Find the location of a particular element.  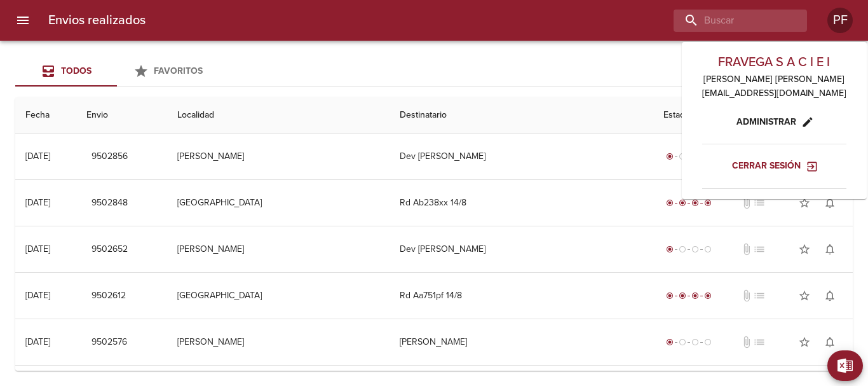

td: Rd Ab238xx 14/8 is located at coordinates (521, 203).